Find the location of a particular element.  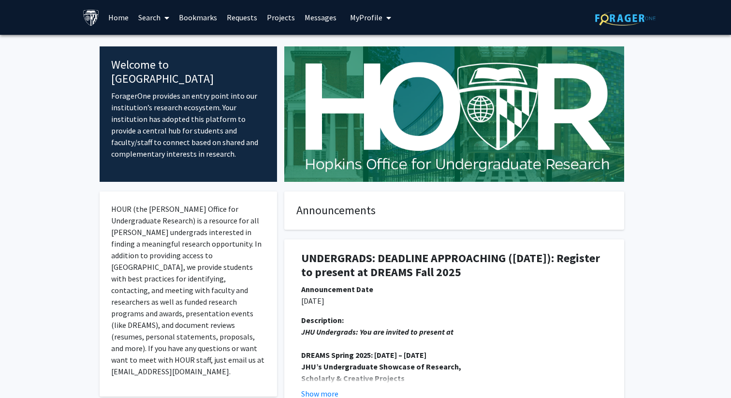

div: Description: is located at coordinates (454, 320).